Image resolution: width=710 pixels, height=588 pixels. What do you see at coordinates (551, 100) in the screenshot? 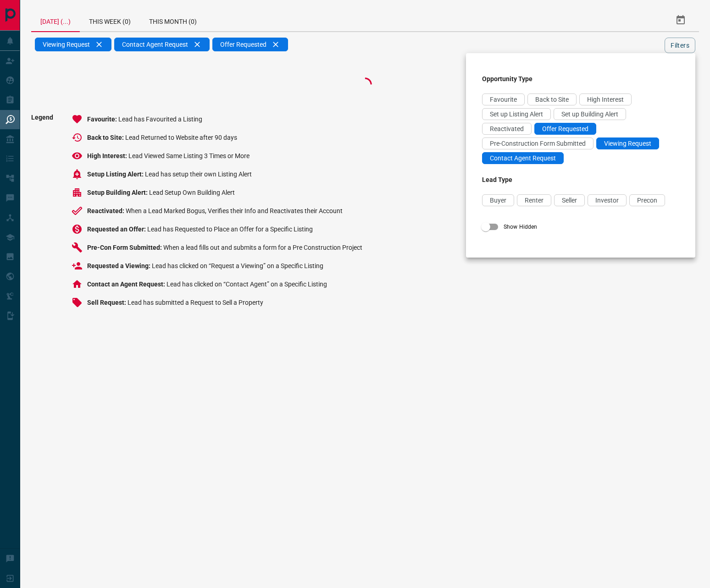
I see `span: Back to Site` at bounding box center [551, 100].